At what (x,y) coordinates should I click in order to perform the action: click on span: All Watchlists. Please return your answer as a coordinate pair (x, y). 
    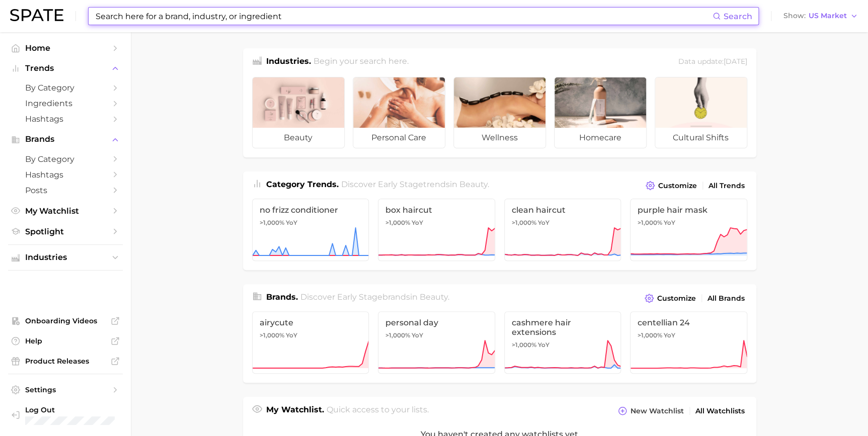
    Looking at the image, I should click on (720, 411).